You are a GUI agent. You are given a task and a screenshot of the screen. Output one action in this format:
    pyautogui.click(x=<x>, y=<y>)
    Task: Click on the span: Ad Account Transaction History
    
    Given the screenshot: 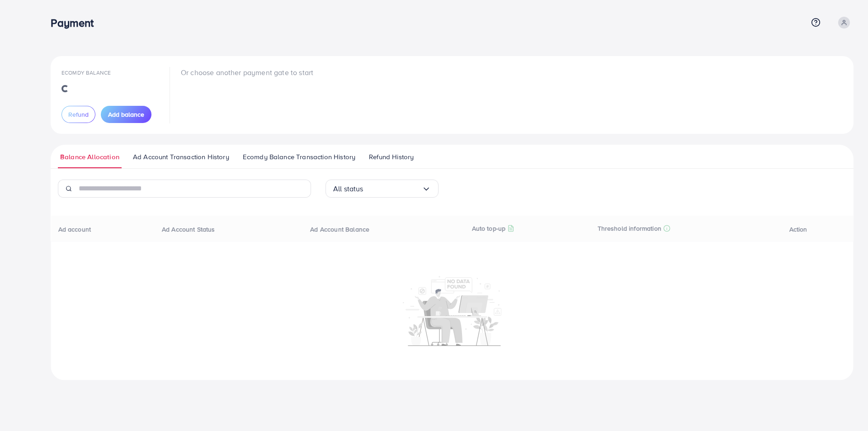 What is the action you would take?
    pyautogui.click(x=181, y=157)
    